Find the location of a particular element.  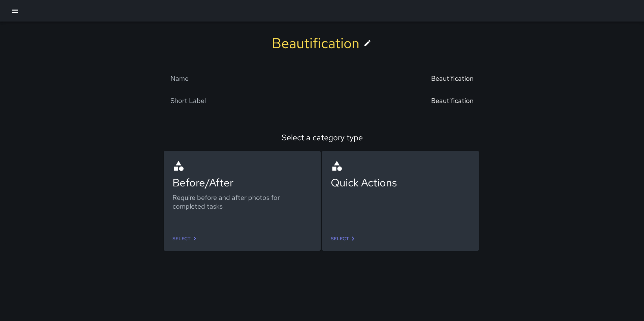

div: Short Label is located at coordinates (188, 100).